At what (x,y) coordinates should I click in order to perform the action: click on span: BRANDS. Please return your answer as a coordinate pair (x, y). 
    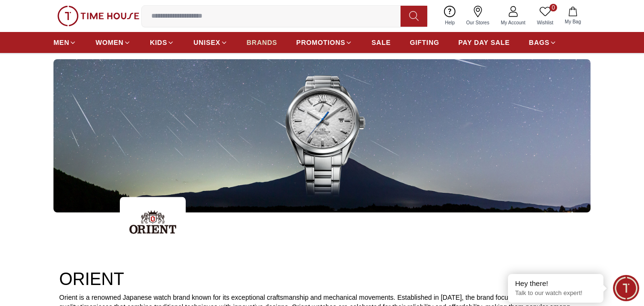
    Looking at the image, I should click on (262, 43).